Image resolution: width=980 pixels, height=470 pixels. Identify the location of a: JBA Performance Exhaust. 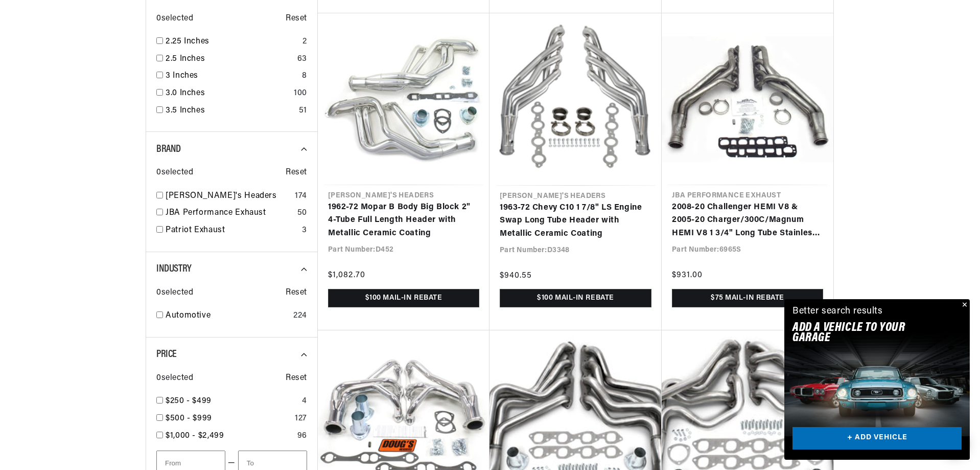
(229, 214).